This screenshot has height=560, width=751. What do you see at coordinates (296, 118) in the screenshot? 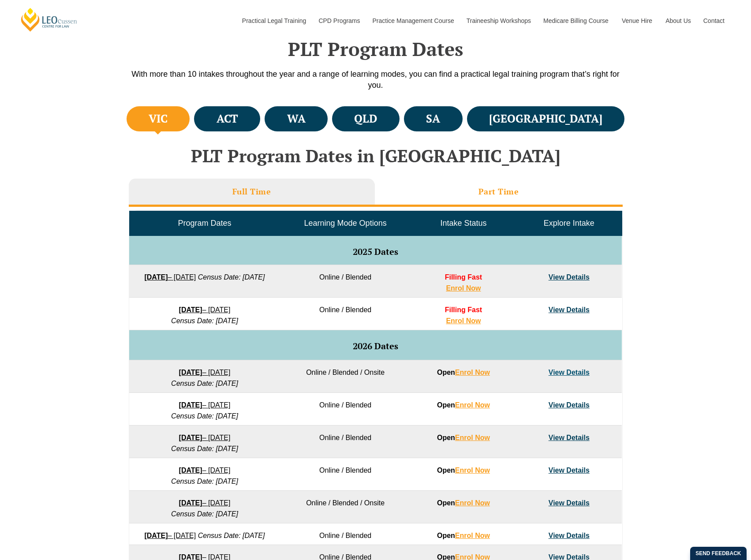
I see `h4: WA` at bounding box center [296, 118].